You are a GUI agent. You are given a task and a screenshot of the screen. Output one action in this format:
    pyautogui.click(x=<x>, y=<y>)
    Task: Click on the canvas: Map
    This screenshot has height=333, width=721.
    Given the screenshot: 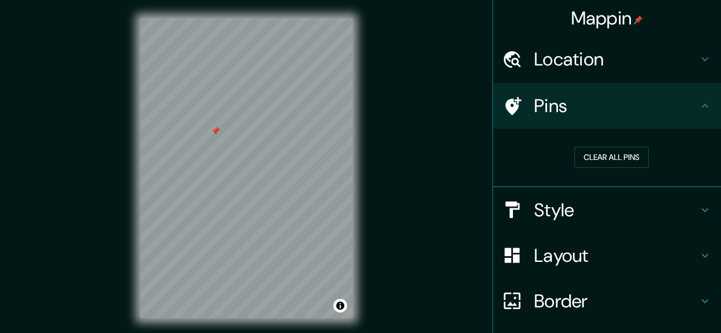 What is the action you would take?
    pyautogui.click(x=246, y=168)
    